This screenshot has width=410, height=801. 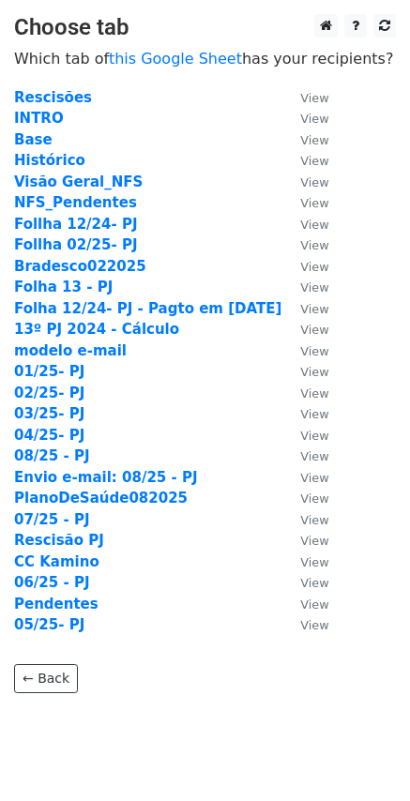 What do you see at coordinates (49, 414) in the screenshot?
I see `strong: 03/25- PJ` at bounding box center [49, 414].